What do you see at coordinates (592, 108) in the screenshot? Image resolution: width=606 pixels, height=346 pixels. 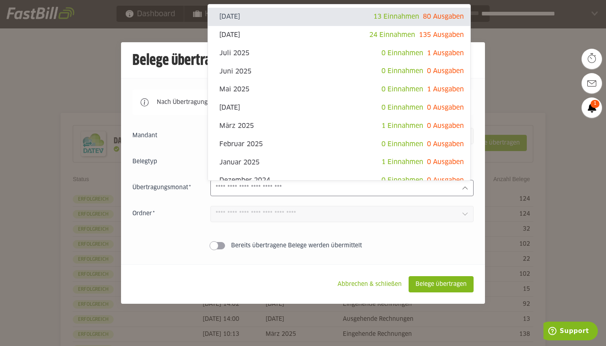 I see `a: 1` at bounding box center [592, 108].